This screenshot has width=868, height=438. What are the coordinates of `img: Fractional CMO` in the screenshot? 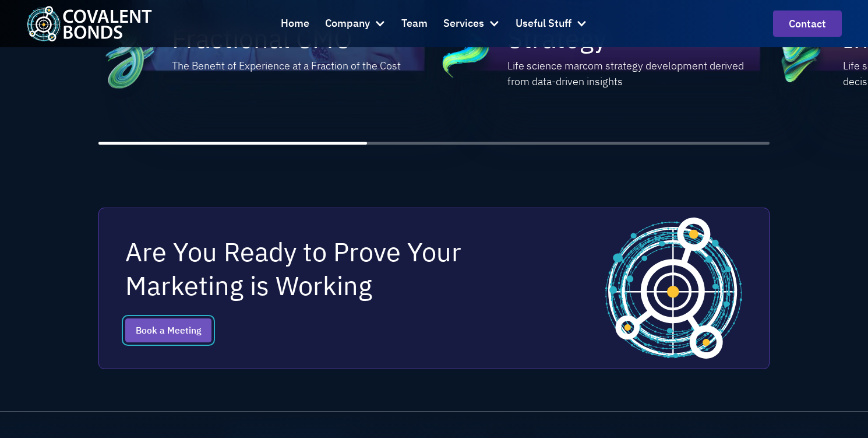 It's located at (130, 63).